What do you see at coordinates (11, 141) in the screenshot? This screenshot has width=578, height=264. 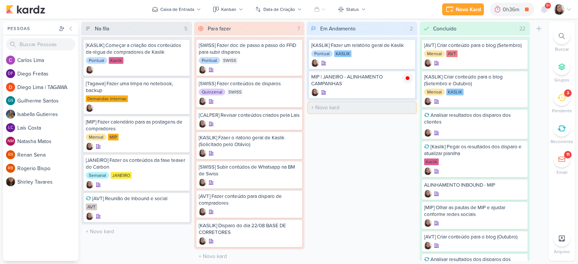 I see `p: NM` at bounding box center [11, 141].